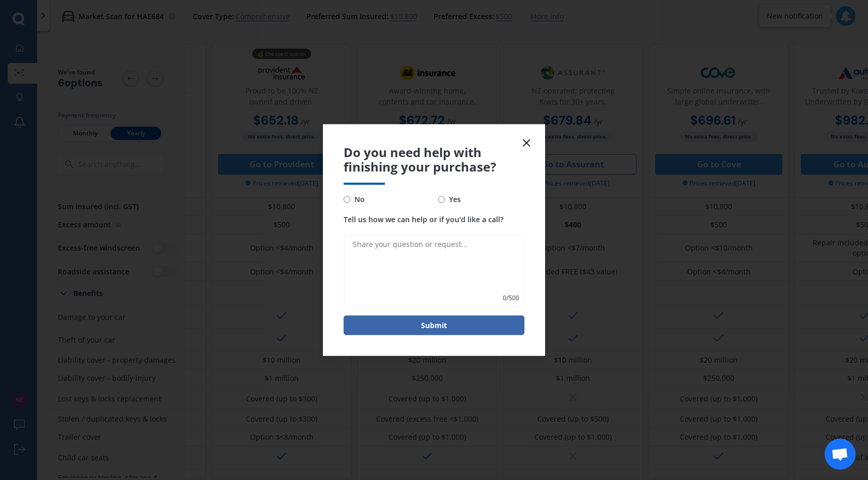 This screenshot has height=480, width=868. I want to click on span: 0 / 500, so click(511, 298).